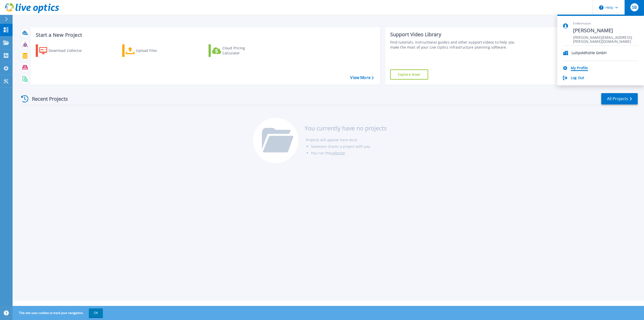  I want to click on a: View More, so click(361, 78).